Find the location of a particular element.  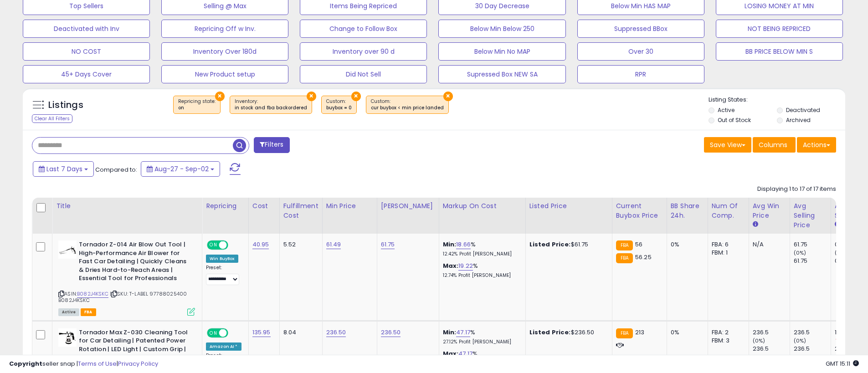

button: Repricing Off w Inv. is located at coordinates (225, 28).